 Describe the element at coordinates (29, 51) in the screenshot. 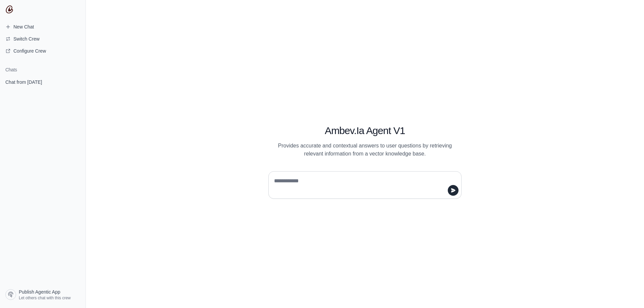

I see `span: Configure Crew` at that location.